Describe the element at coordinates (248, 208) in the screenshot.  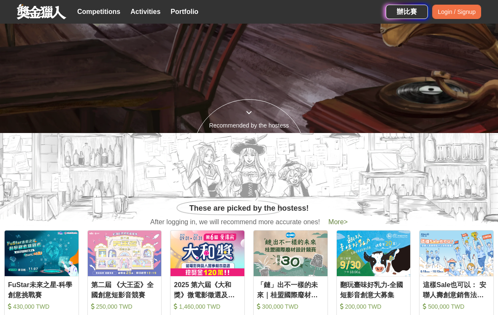
I see `span: These are picked by the hostess!` at that location.